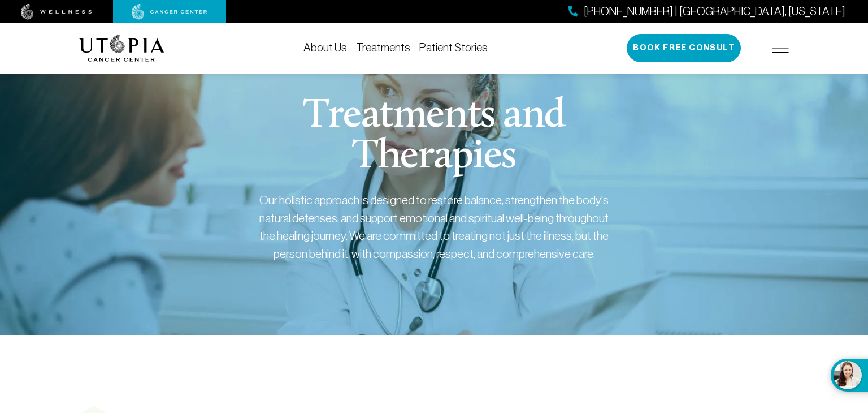 This screenshot has width=868, height=413. Describe the element at coordinates (454, 47) in the screenshot. I see `a: Patient Stories` at that location.